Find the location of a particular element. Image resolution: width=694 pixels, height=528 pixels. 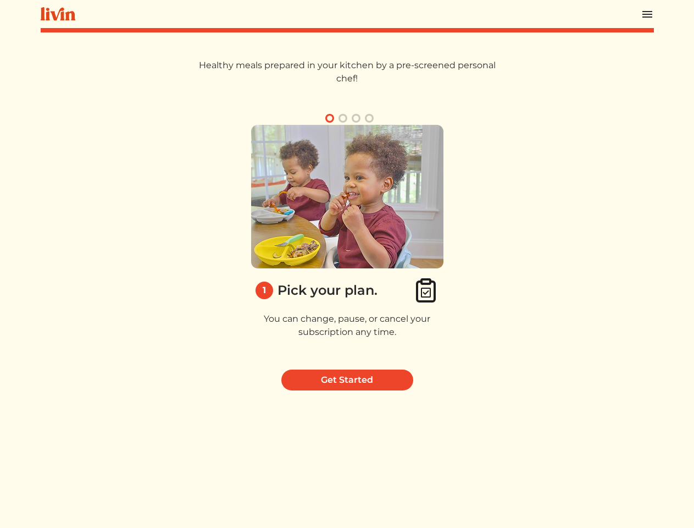

p: Healthy meals prepared in your kitchen by a pre-screened personal chef! is located at coordinates (347, 72).